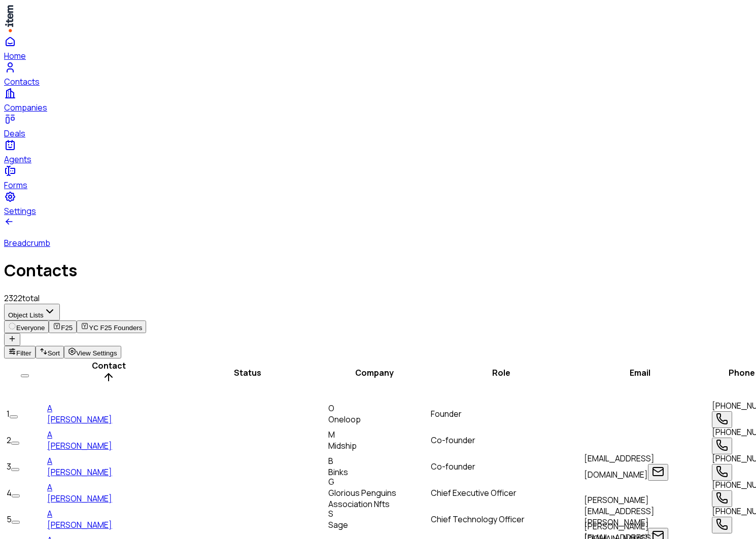 This screenshot has height=539, width=756. What do you see at coordinates (8, 467) in the screenshot?
I see `span: 3` at bounding box center [8, 467].